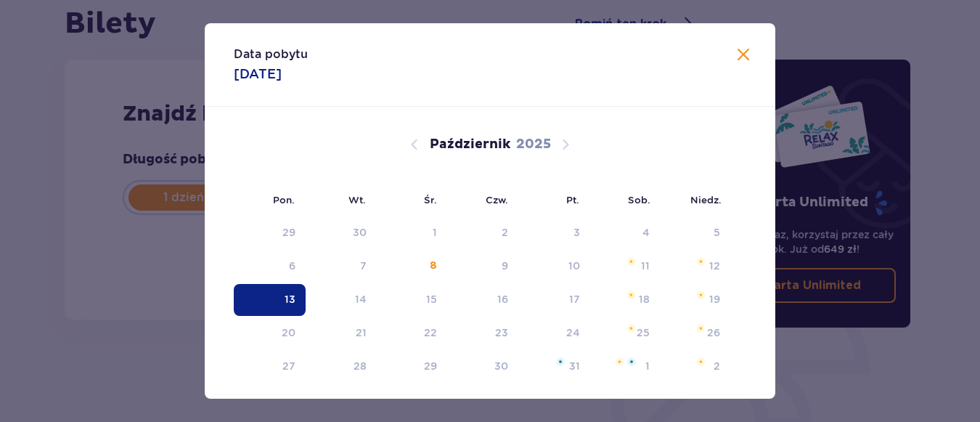  I want to click on td: piątek, 24 października 2025, so click(554, 334).